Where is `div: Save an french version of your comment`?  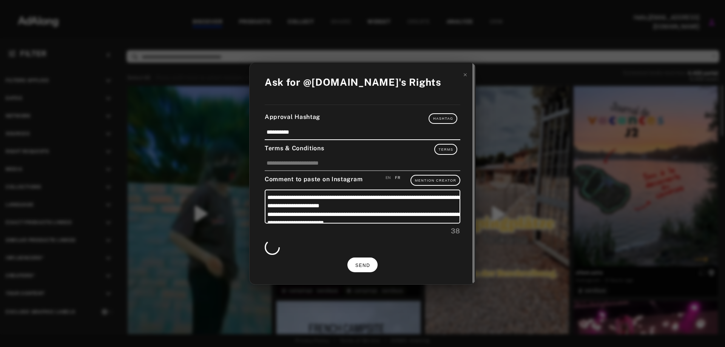 div: Save an french version of your comment is located at coordinates (398, 178).